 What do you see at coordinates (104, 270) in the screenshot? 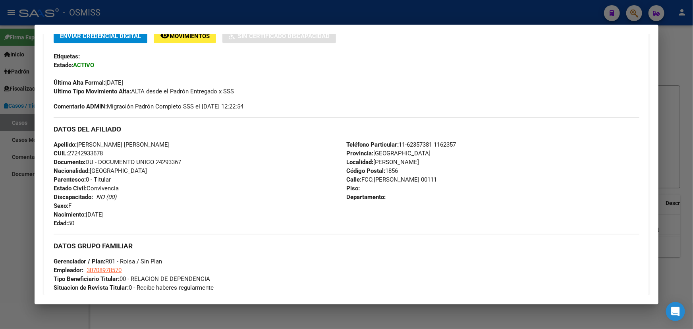
I see `span: 30708978570` at bounding box center [104, 270].